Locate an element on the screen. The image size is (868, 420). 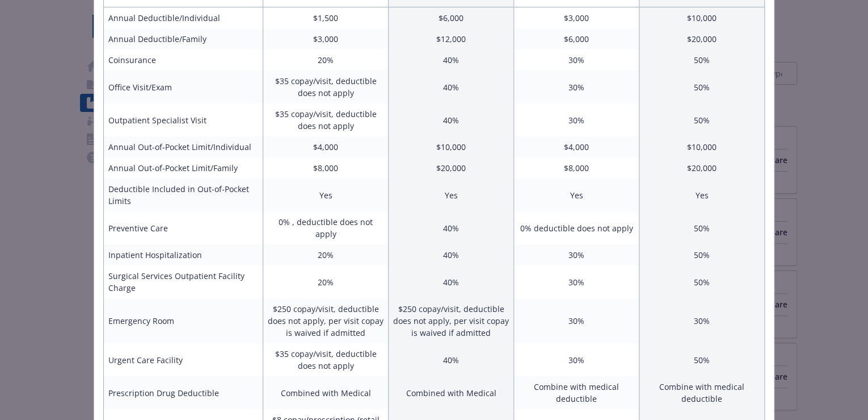
td: Office Visit/Exam is located at coordinates (184, 87).